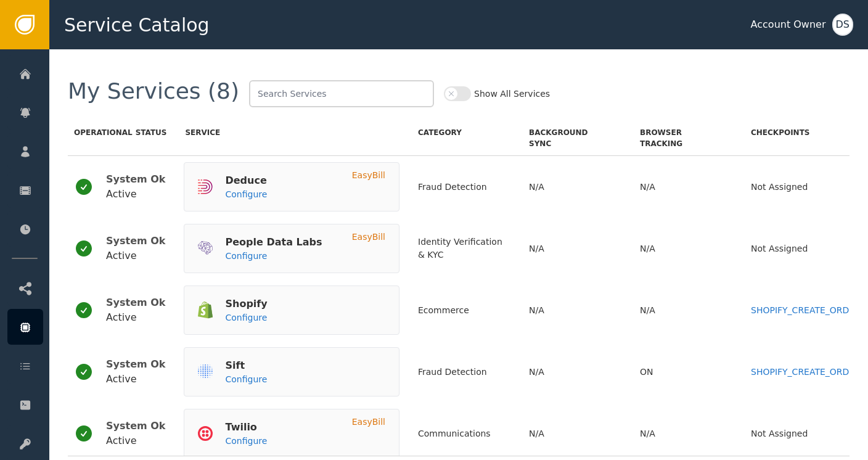 The width and height of the screenshot is (868, 460). What do you see at coordinates (130, 128) in the screenshot?
I see `div: Status` at bounding box center [130, 128].